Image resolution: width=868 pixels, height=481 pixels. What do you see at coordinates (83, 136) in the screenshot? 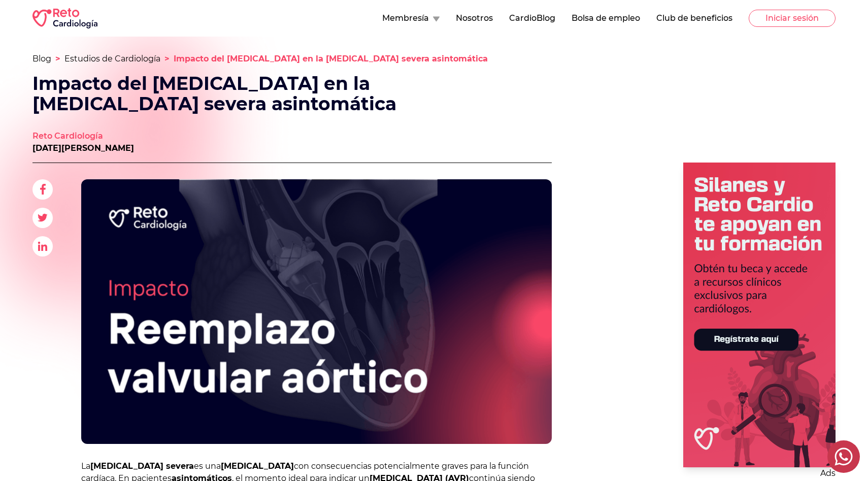
I see `p: Reto Cardiología` at bounding box center [83, 136].